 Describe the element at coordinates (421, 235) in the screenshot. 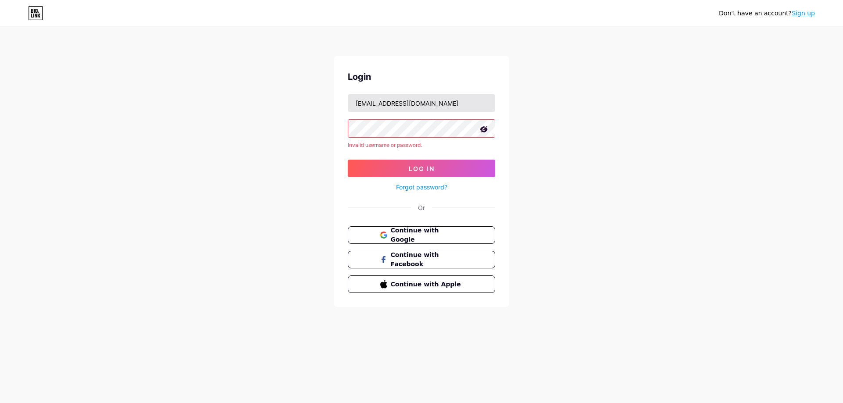

I see `a: Continue with Google` at that location.